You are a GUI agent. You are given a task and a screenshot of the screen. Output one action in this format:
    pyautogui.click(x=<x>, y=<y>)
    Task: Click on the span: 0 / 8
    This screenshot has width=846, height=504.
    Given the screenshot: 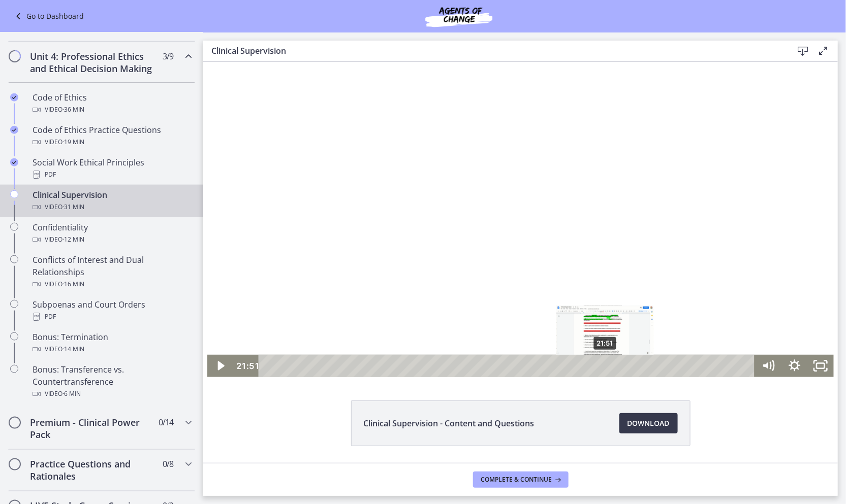 What is the action you would take?
    pyautogui.click(x=168, y=465)
    